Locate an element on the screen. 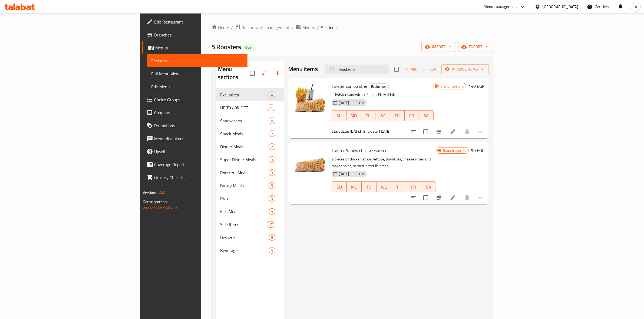  div: Beverages is located at coordinates (244, 250).